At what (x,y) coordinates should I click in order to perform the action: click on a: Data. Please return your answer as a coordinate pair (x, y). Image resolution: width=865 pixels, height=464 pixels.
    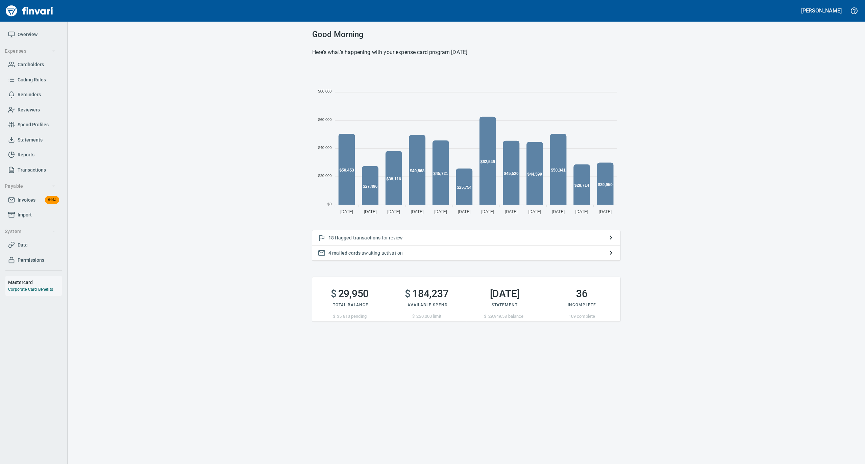
    Looking at the image, I should click on (33, 245).